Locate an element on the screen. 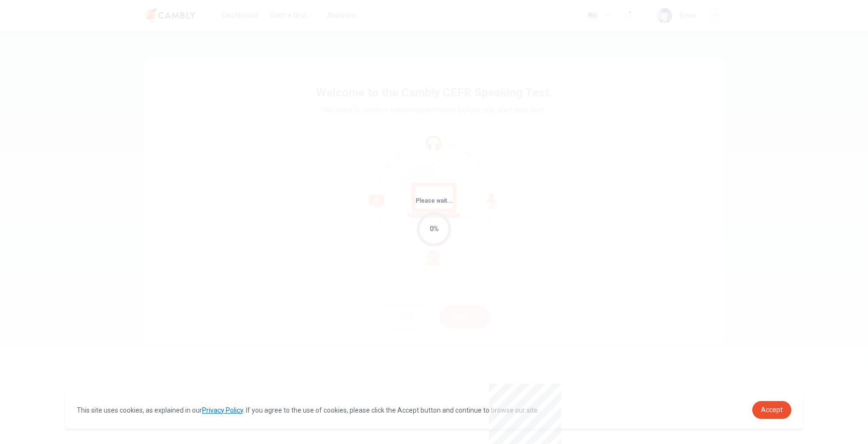 Image resolution: width=868 pixels, height=444 pixels. div: cookieconsent is located at coordinates (434, 410).